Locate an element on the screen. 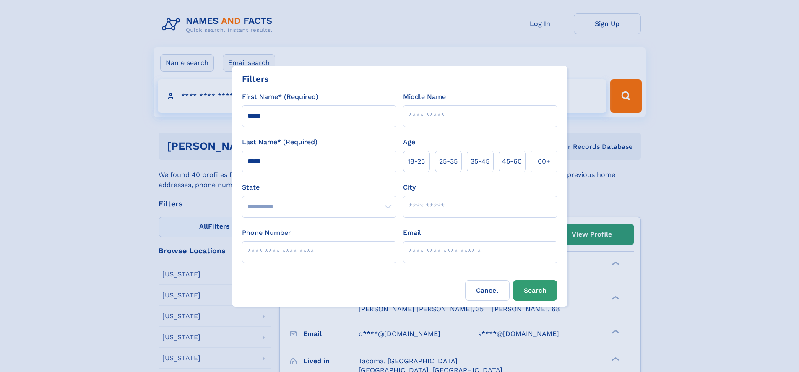 The width and height of the screenshot is (799, 372). span: 18‑25 is located at coordinates (416, 162).